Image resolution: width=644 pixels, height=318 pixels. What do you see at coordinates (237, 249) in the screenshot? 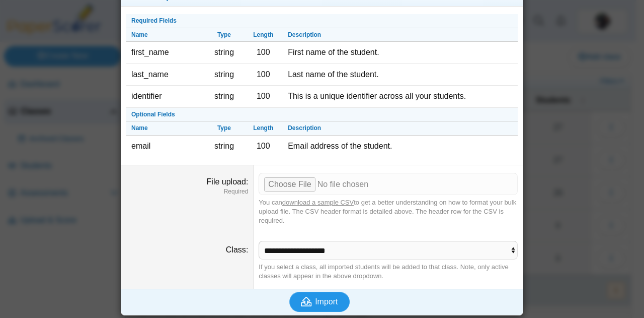
I see `label: Class` at bounding box center [237, 249].